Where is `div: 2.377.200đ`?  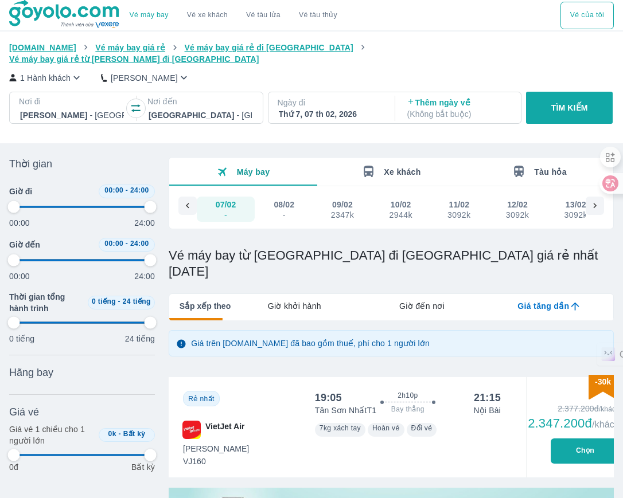
div: 2.377.200đ is located at coordinates (574, 409).